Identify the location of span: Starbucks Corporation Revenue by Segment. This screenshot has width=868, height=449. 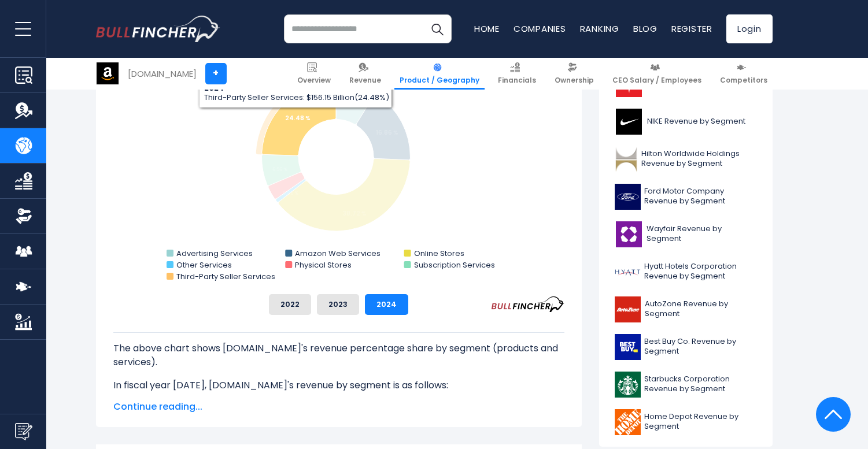
(701, 384).